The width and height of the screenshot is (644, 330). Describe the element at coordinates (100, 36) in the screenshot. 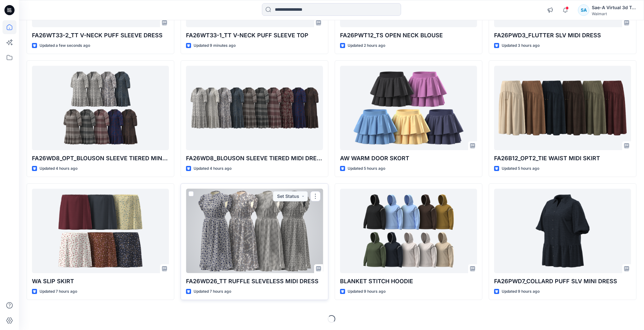

I see `p: FA26WT33-2_TT V-NECK PUFF SLEEVE DRESS` at that location.